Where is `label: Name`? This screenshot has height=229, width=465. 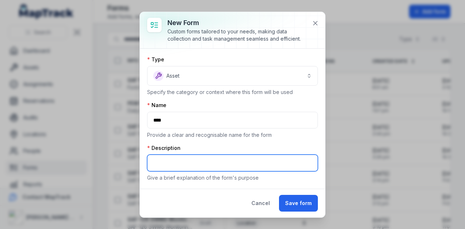
label: Name is located at coordinates (157, 105).